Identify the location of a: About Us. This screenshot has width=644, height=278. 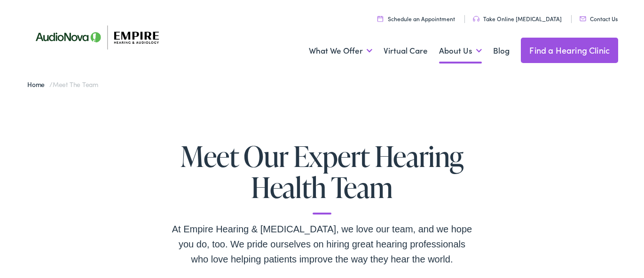
(460, 51).